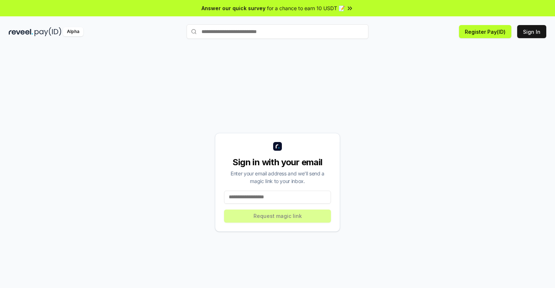 The height and width of the screenshot is (288, 555). Describe the element at coordinates (278, 147) in the screenshot. I see `img: logo_small` at that location.